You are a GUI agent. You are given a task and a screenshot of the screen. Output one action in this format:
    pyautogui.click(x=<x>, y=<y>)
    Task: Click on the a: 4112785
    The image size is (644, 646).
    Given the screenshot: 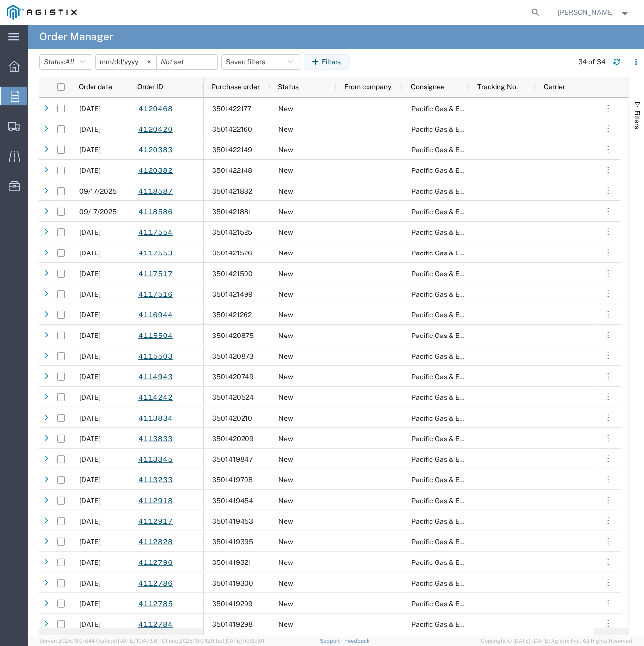 What is the action you would take?
    pyautogui.click(x=155, y=604)
    